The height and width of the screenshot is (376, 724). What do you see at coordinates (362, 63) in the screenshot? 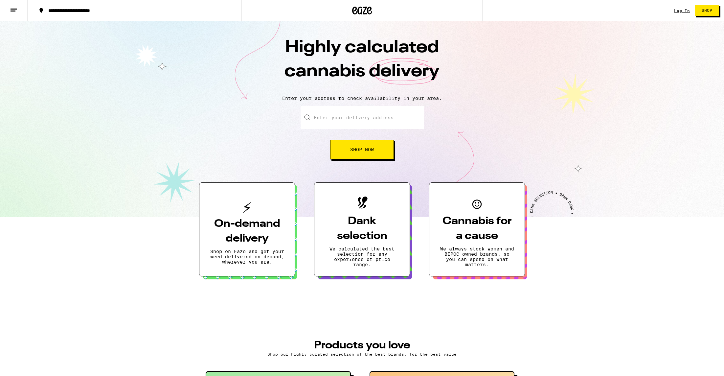
I see `h1: Highly calculated cannabis delivery` at bounding box center [362, 63].